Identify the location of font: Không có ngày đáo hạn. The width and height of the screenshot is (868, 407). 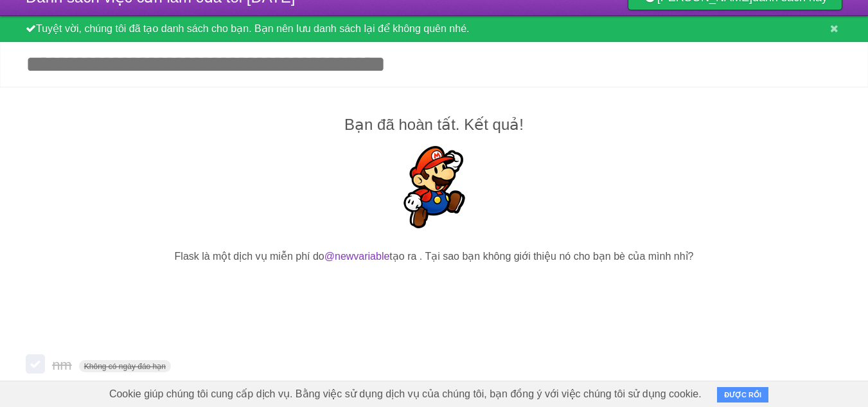
(125, 366).